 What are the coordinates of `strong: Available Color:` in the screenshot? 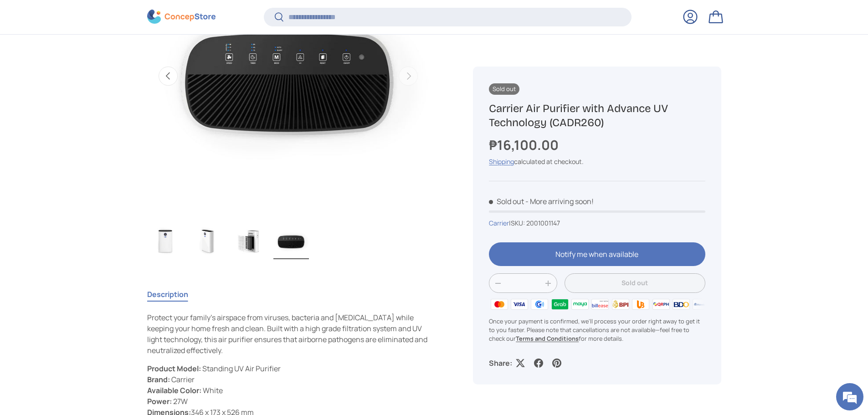 It's located at (174, 390).